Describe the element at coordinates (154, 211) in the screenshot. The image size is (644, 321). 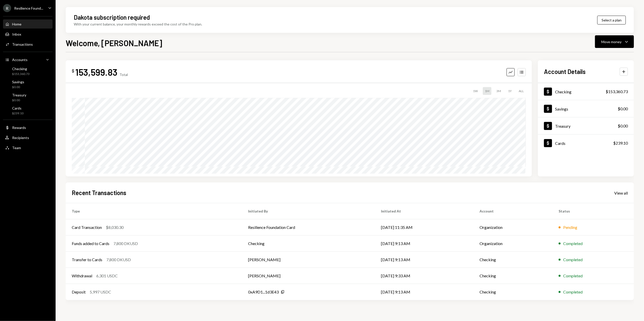
I see `th: Type` at that location.